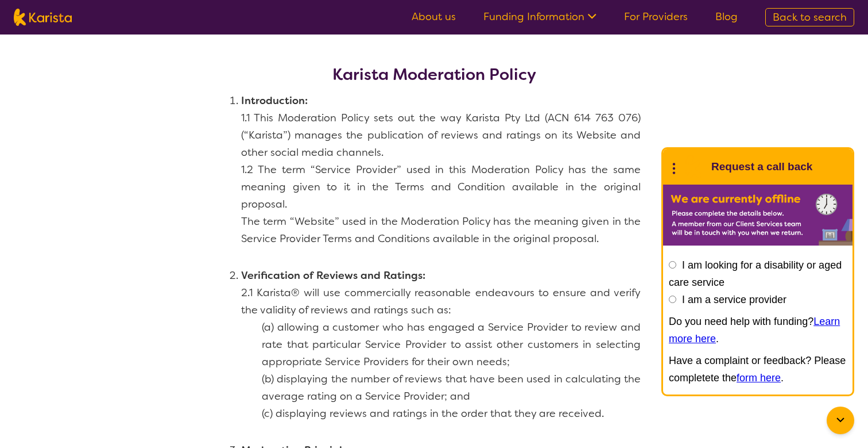 The width and height of the screenshot is (868, 448). I want to click on img: Karista offline chat form to request call back, so click(758, 215).